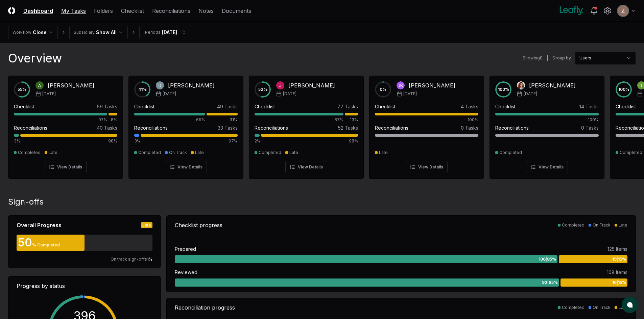 This screenshot has height=319, width=644. Describe the element at coordinates (16, 141) in the screenshot. I see `div: 3%` at that location.